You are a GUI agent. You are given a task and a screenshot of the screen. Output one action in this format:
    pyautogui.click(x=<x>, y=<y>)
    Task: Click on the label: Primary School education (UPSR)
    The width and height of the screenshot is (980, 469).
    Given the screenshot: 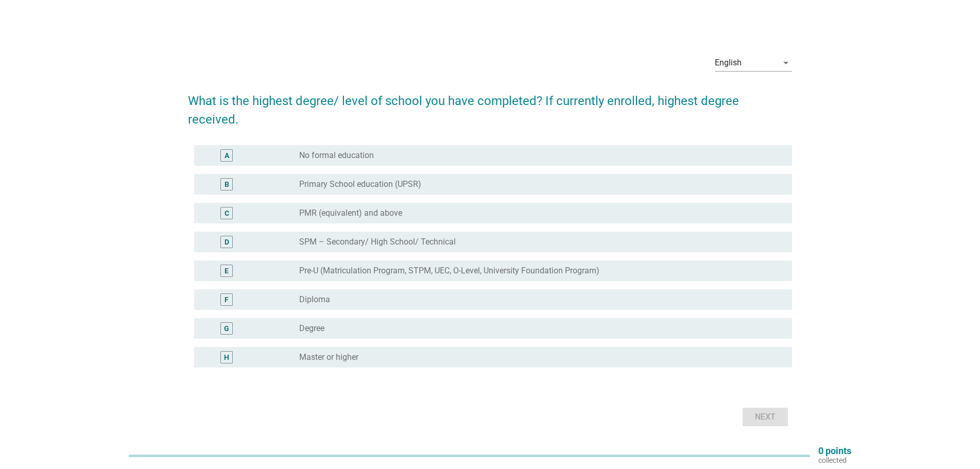 What is the action you would take?
    pyautogui.click(x=360, y=185)
    